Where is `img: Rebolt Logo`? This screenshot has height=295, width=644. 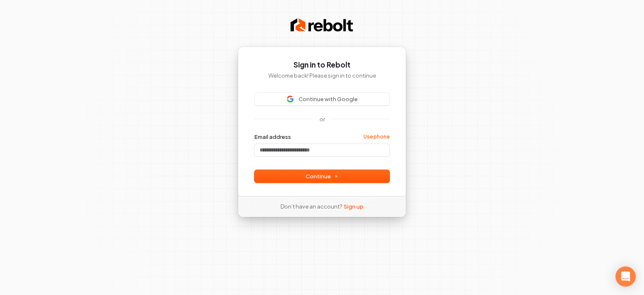 img: Rebolt Logo is located at coordinates (322, 25).